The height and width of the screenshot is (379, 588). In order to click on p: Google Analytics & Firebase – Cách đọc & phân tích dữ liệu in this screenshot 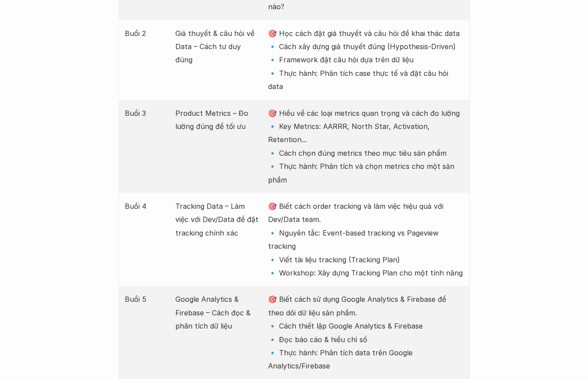, I will do `click(217, 312)`.